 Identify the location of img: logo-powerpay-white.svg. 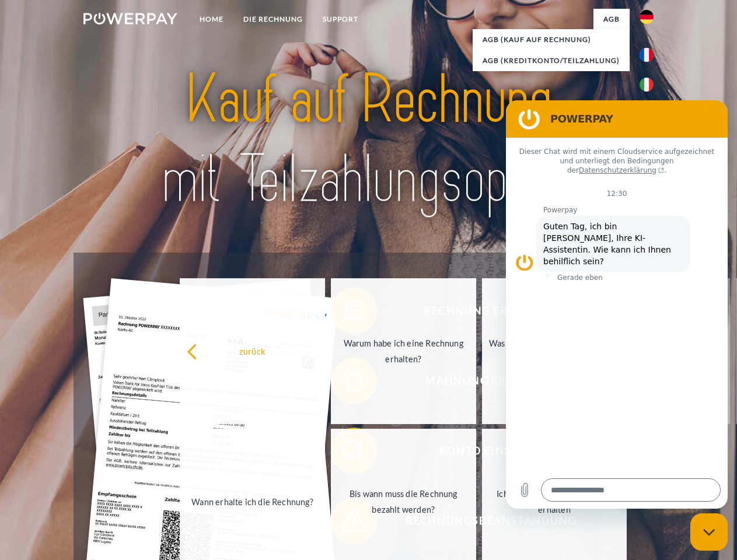
(130, 19).